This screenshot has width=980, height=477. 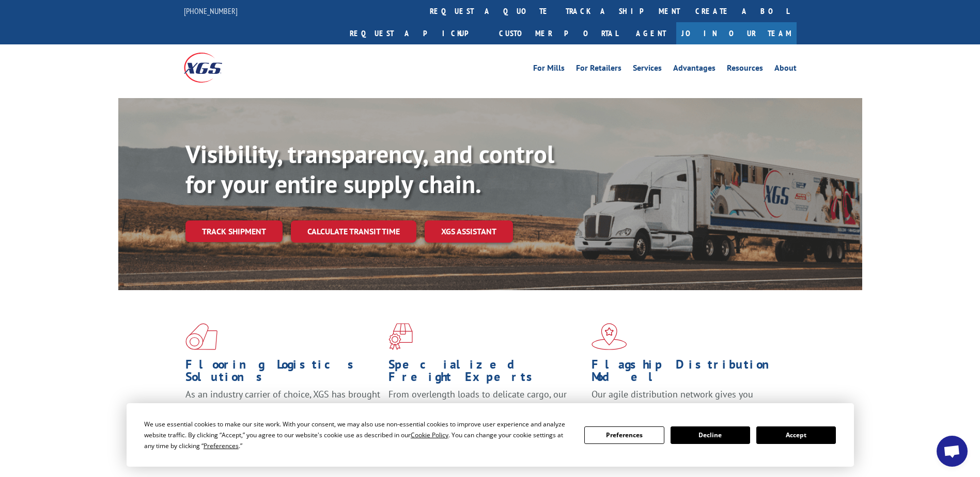 I want to click on a: Join Our Team, so click(x=737, y=33).